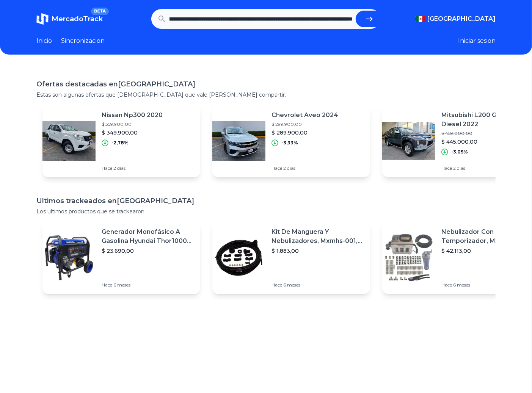  What do you see at coordinates (44, 41) in the screenshot?
I see `a: Inicio` at bounding box center [44, 41].